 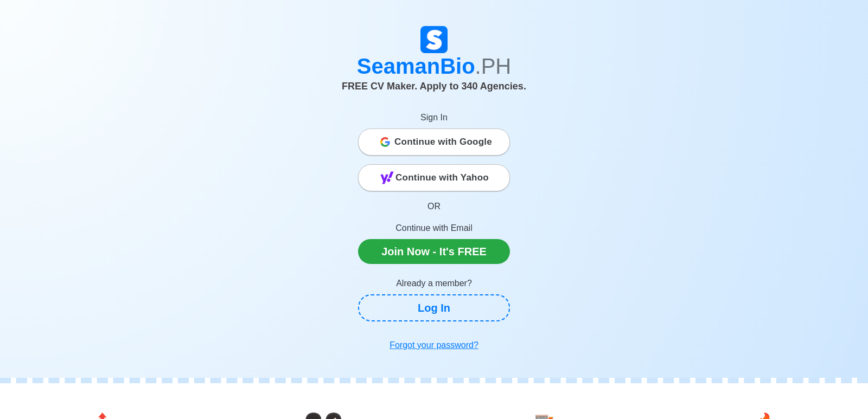 What do you see at coordinates (434, 345) in the screenshot?
I see `u: Forgot your password?` at bounding box center [434, 345].